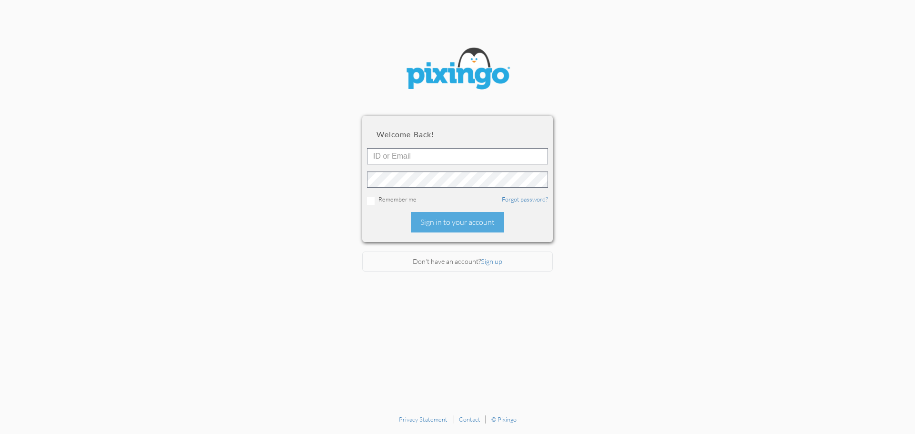  What do you see at coordinates (525, 199) in the screenshot?
I see `a: Forgot password?` at bounding box center [525, 199].